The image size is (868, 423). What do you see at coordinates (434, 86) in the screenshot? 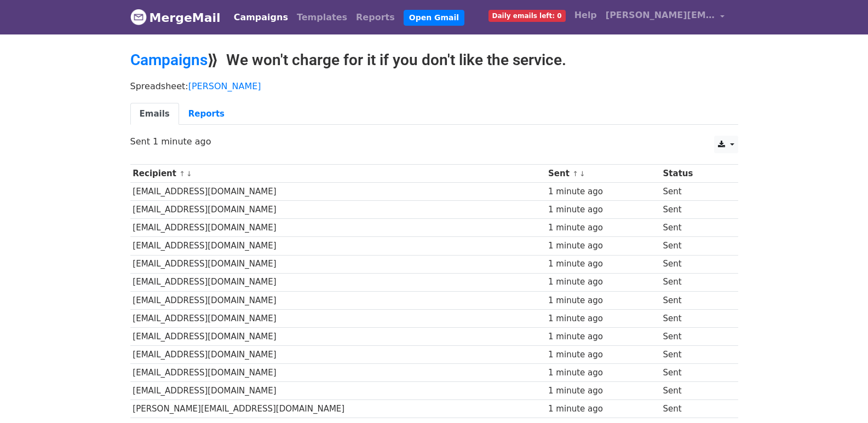
I see `p: Spreadsheet:` at bounding box center [434, 86].